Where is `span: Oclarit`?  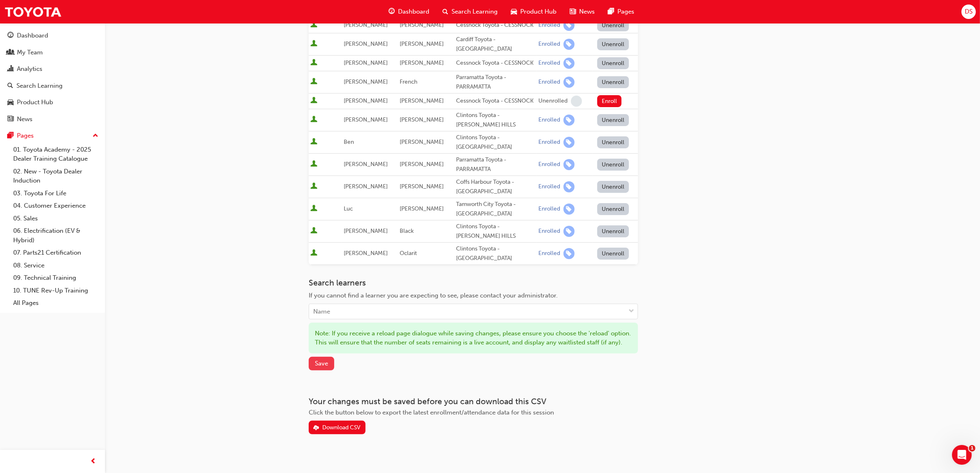
span: Oclarit is located at coordinates (409, 253).